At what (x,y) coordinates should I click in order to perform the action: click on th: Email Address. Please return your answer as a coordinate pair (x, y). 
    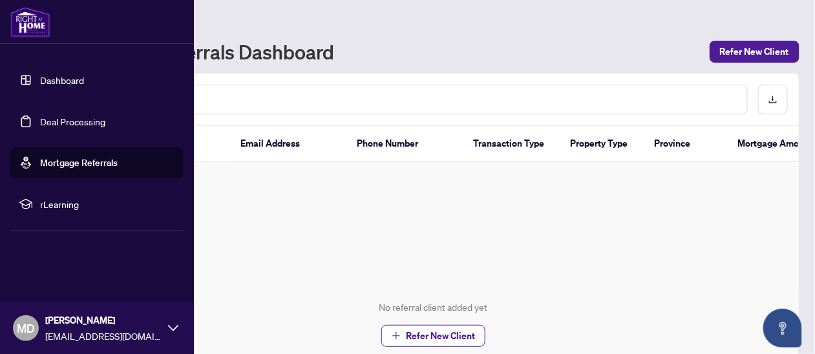
    Looking at the image, I should click on (288, 144).